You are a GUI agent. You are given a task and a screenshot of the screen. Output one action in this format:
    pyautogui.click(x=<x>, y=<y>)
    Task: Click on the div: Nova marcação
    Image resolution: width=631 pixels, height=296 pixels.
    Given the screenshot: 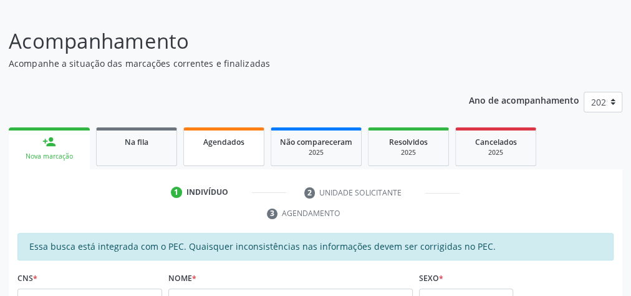 What is the action you would take?
    pyautogui.click(x=49, y=156)
    